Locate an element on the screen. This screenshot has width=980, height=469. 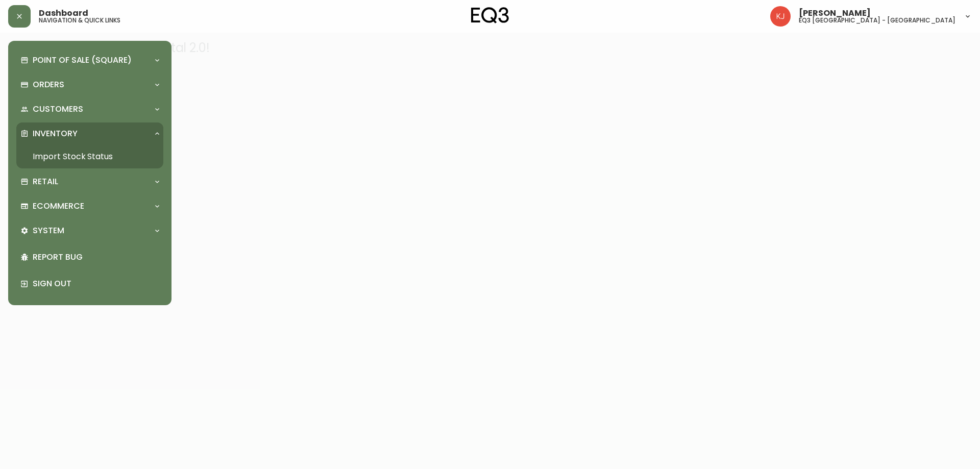
div: System is located at coordinates (90, 231).